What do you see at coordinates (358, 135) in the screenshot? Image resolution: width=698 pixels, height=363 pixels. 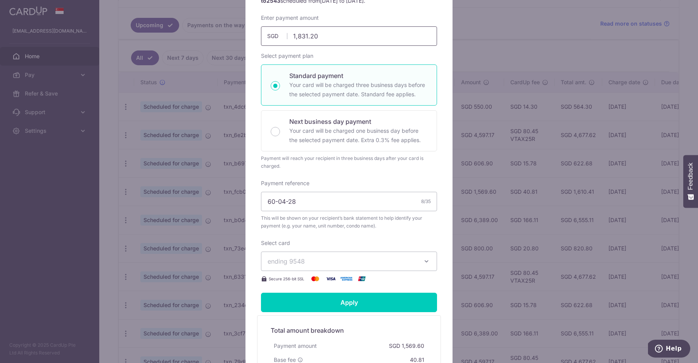 I see `p: Your card will be charged one business day before the selected payment date. Extra 0.3% fee applies.` at bounding box center [358, 135].